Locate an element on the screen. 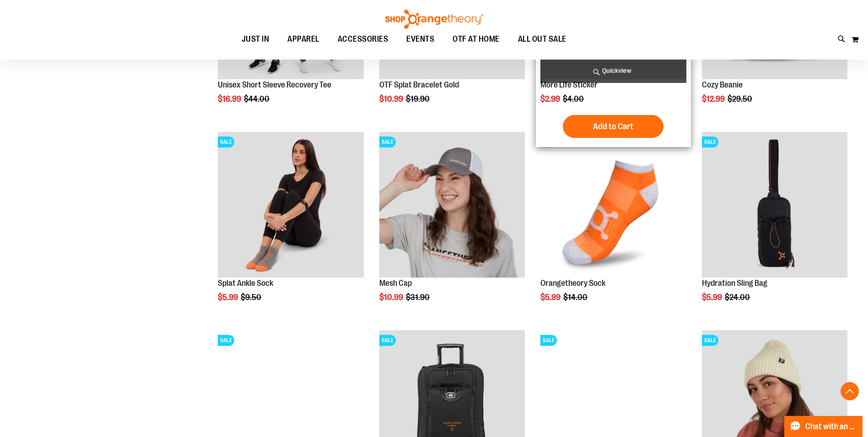  img: Product image for Splat Ankle Sock is located at coordinates (291, 204).